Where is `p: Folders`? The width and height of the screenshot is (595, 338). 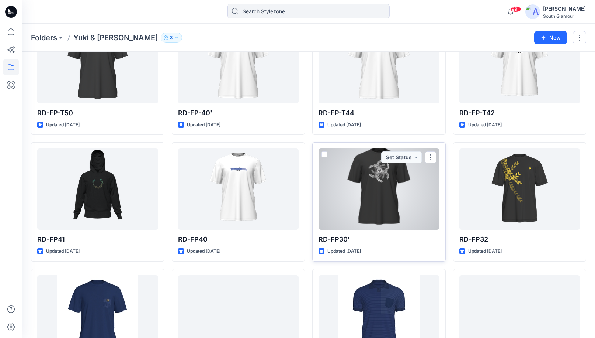
p: Folders is located at coordinates (44, 38).